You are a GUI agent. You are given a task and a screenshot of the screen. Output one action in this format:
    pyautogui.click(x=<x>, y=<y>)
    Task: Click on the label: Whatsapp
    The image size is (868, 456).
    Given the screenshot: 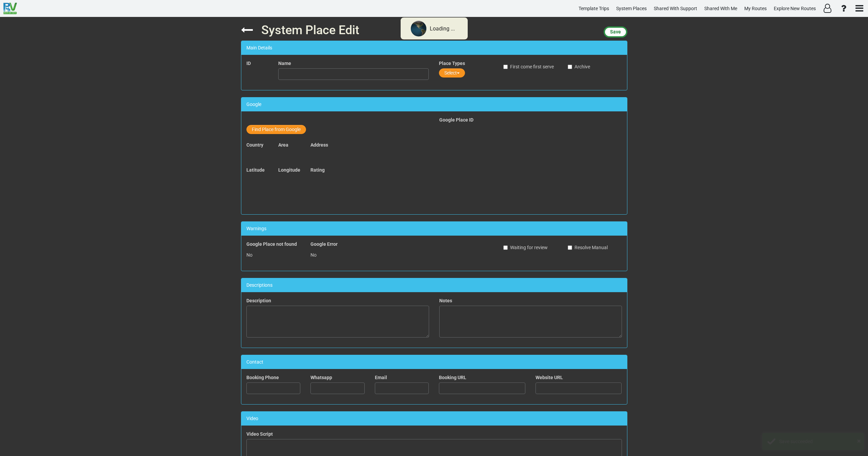 What is the action you would take?
    pyautogui.click(x=321, y=378)
    